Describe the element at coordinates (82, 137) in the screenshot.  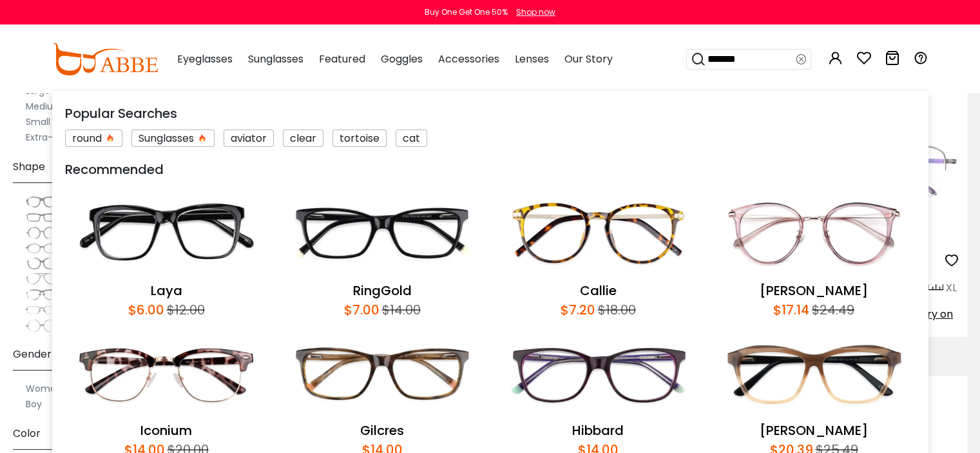
I see `label: Extra-Small (100-118mm)` at that location.